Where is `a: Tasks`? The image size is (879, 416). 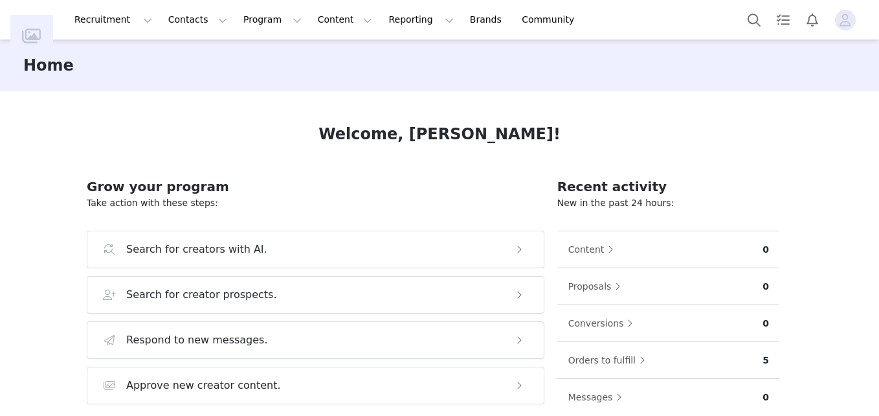 a: Tasks is located at coordinates (783, 19).